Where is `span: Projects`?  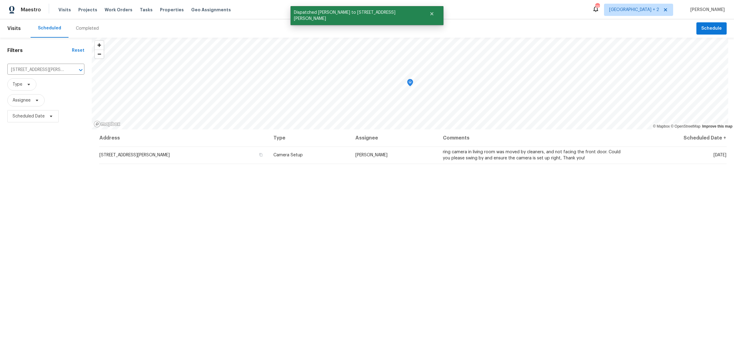
span: Projects is located at coordinates (88, 10).